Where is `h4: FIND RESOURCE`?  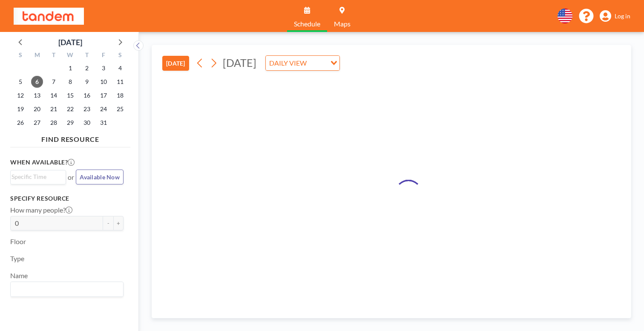
h4: FIND RESOURCE is located at coordinates (70, 138).